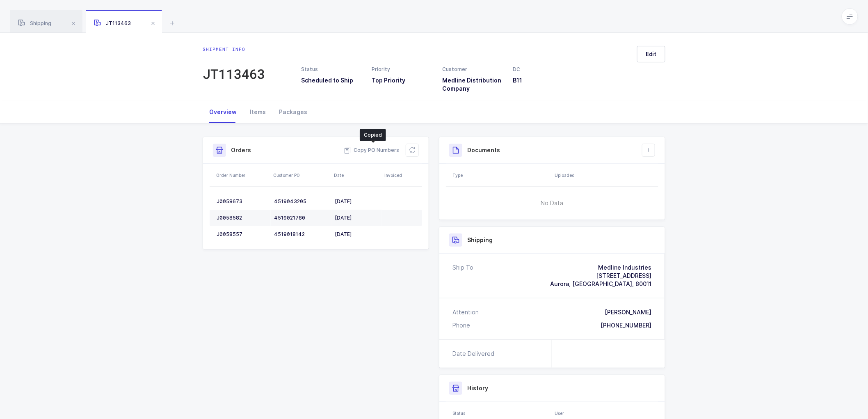 This screenshot has width=868, height=419. Describe the element at coordinates (301, 234) in the screenshot. I see `div: 4519018142` at that location.